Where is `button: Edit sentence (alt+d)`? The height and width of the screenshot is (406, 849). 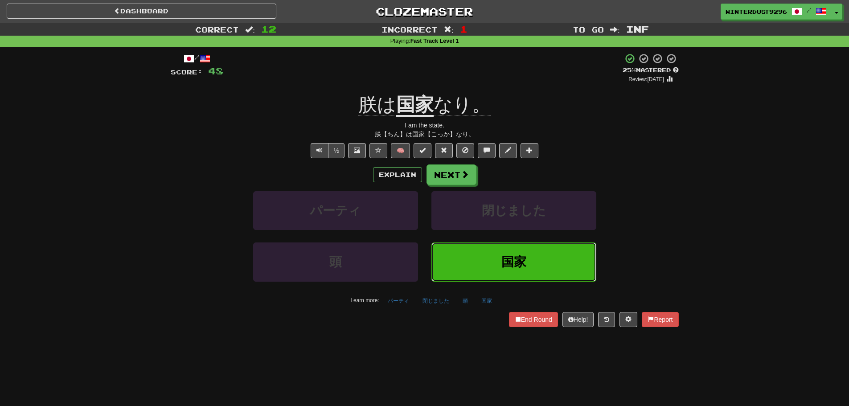 button: Edit sentence (alt+d) is located at coordinates (508, 151).